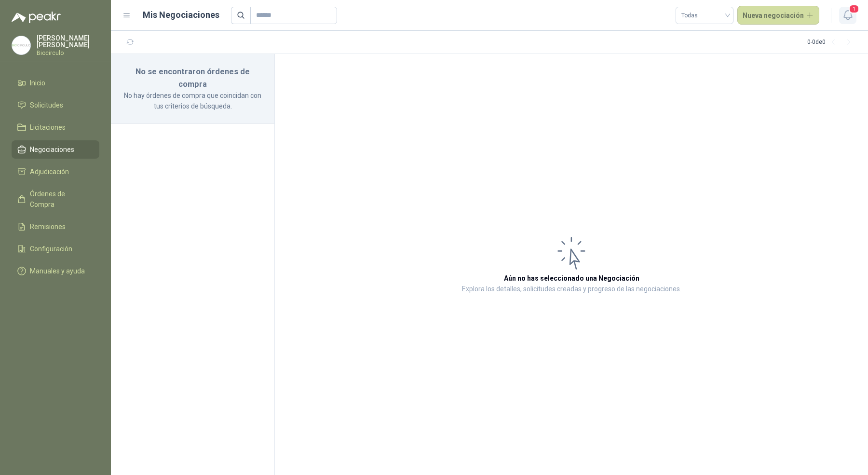 The height and width of the screenshot is (475, 868). Describe the element at coordinates (55, 127) in the screenshot. I see `a: Licitaciones` at that location.